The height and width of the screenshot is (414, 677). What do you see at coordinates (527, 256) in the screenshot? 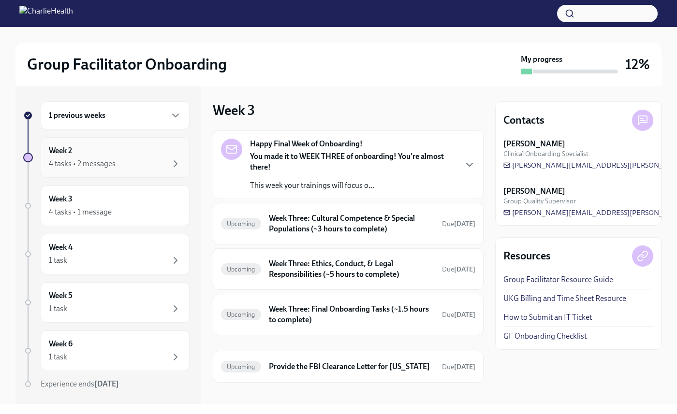
I see `h4: Resources` at bounding box center [527, 256].